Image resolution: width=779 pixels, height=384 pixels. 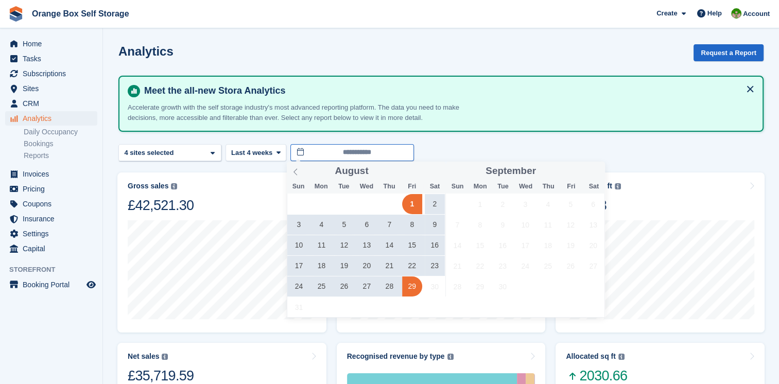 What do you see at coordinates (548, 266) in the screenshot?
I see `span: September 25, 2025` at bounding box center [548, 266].